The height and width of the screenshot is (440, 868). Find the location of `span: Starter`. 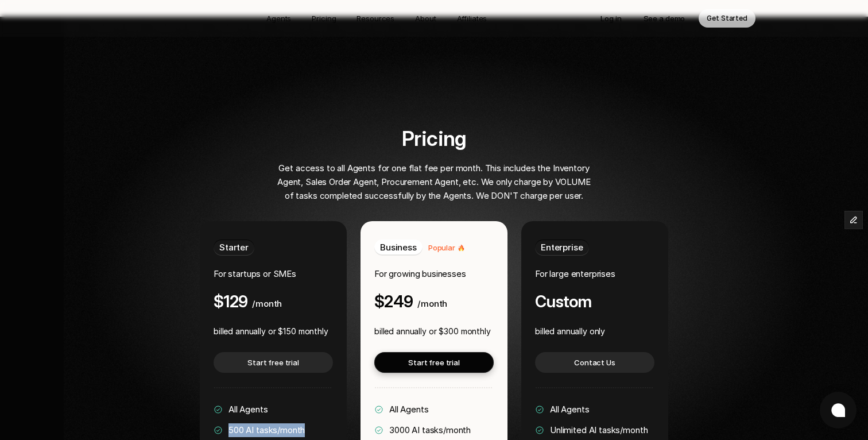

span: Starter is located at coordinates (234, 247).